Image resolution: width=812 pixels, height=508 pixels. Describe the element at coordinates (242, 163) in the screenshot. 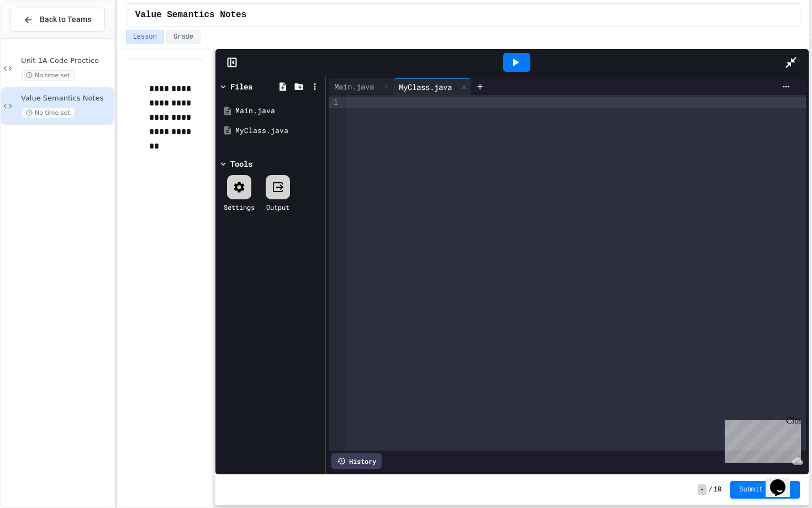

I see `div: Tools` at that location.